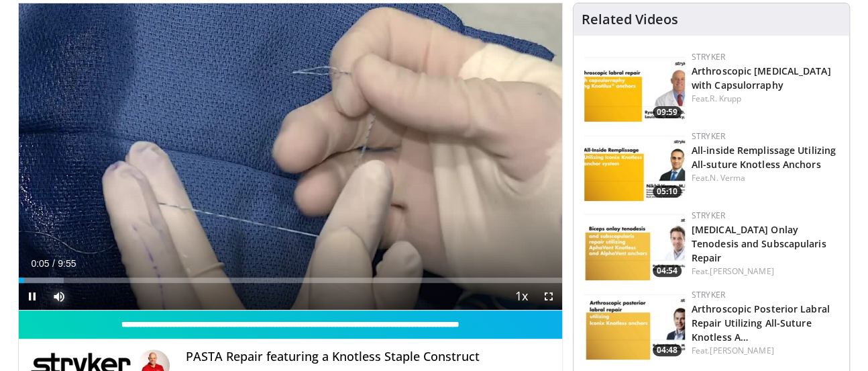 The width and height of the screenshot is (868, 371). What do you see at coordinates (291, 156) in the screenshot?
I see `video-js: Video Player` at bounding box center [291, 156].